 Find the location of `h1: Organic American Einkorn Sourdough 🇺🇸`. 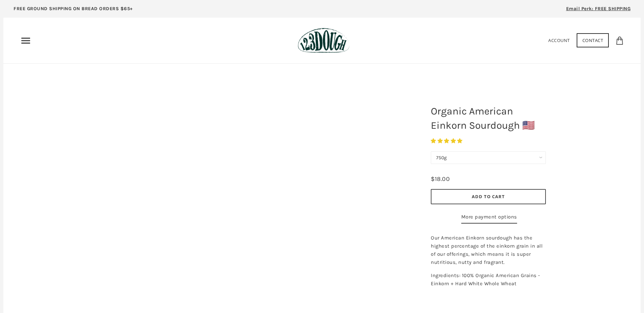

h1: Organic American Einkorn Sourdough 🇺🇸 is located at coordinates (488, 118).